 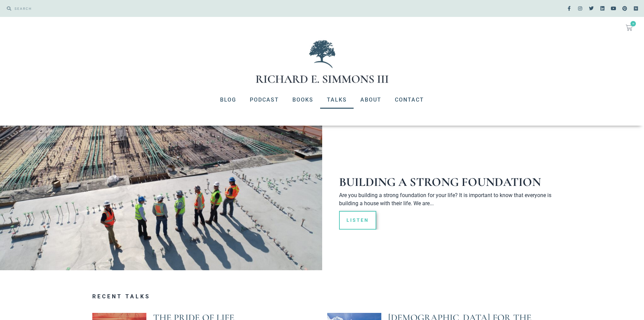 I want to click on a: Blog, so click(x=228, y=100).